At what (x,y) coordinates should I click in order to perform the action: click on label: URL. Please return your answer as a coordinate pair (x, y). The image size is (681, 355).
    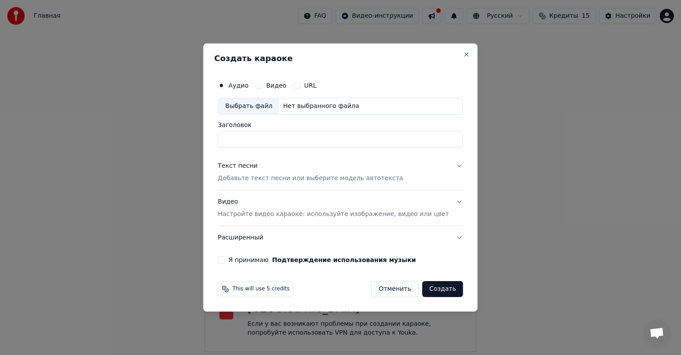
    Looking at the image, I should click on (310, 86).